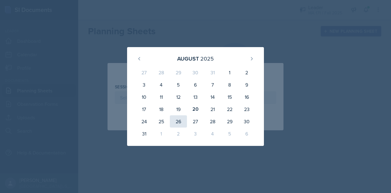  What do you see at coordinates (230, 85) in the screenshot?
I see `div: 8` at bounding box center [230, 85].